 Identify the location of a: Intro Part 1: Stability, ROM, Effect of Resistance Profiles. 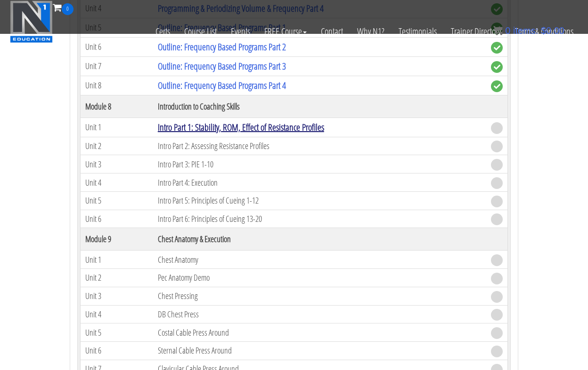
(241, 127).